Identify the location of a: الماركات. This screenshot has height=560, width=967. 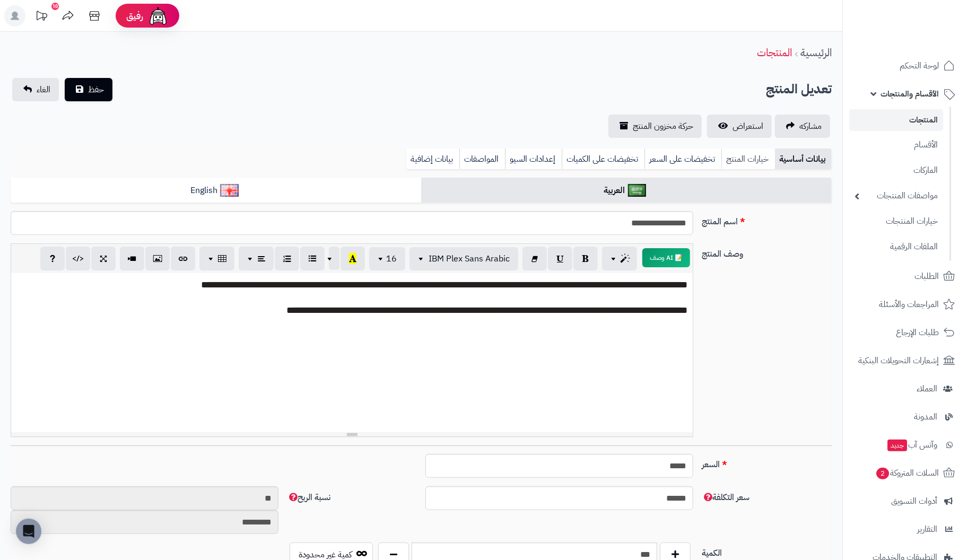
(895, 170).